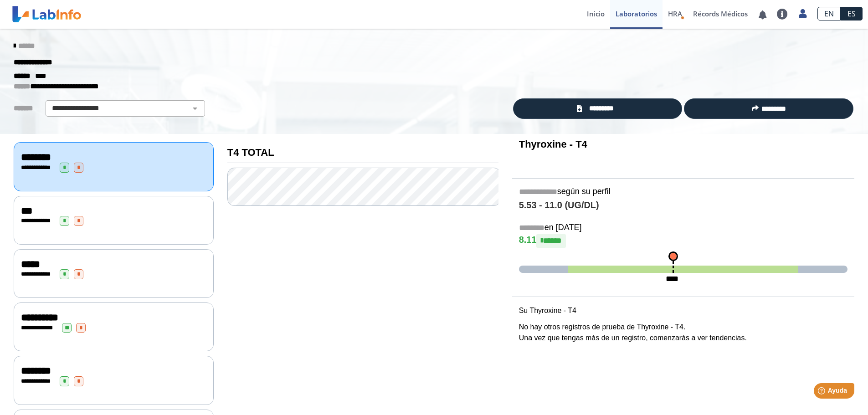 The width and height of the screenshot is (868, 415). I want to click on b: T4 TOTAL, so click(250, 152).